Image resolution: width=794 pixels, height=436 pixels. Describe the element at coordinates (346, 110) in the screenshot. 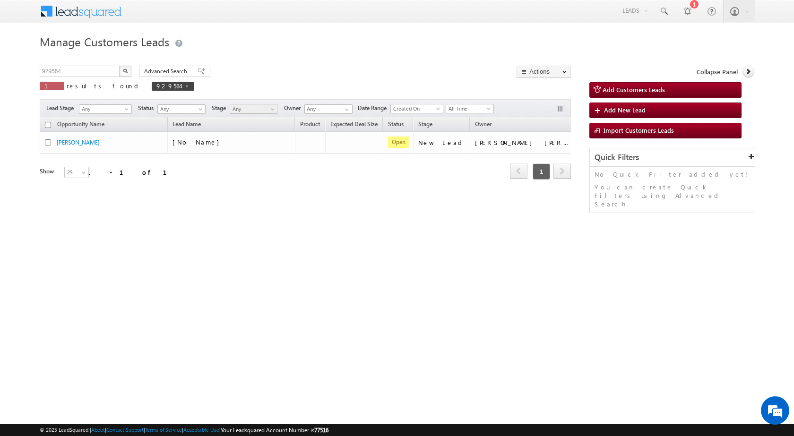

I see `a: Show All Items` at that location.